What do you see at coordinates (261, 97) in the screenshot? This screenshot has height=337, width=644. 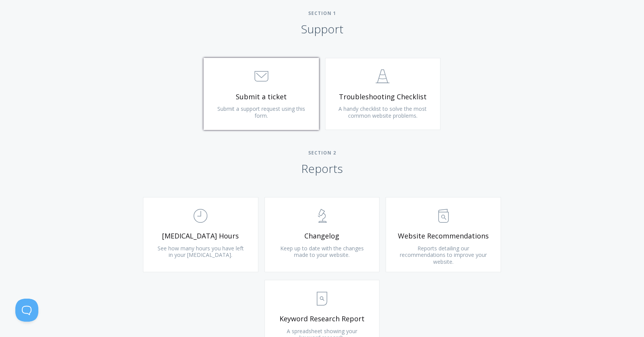 I see `span: Submit a ticket` at bounding box center [261, 97].